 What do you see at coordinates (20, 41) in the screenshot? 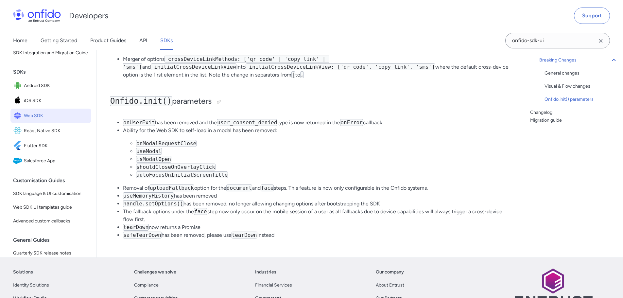
I see `a: Home` at bounding box center [20, 41].